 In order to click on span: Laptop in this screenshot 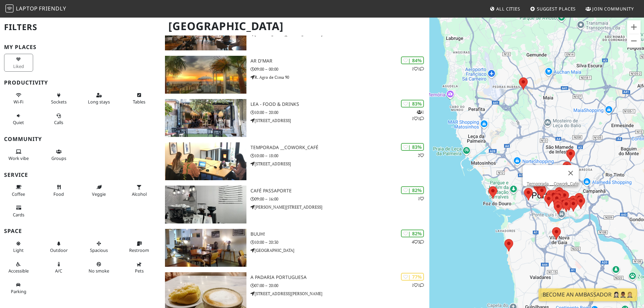, I will do `click(27, 9)`.